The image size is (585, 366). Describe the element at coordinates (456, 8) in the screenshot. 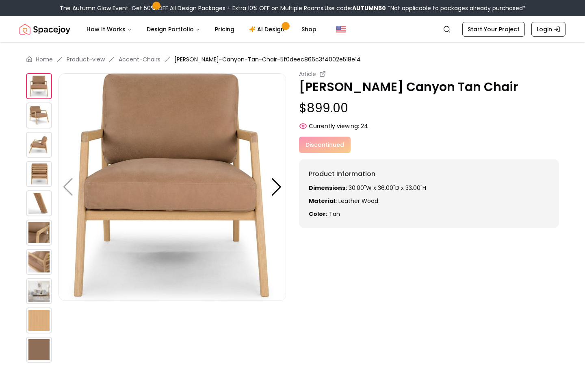

I see `span: *Not applicable to packages already purchased*` at that location.